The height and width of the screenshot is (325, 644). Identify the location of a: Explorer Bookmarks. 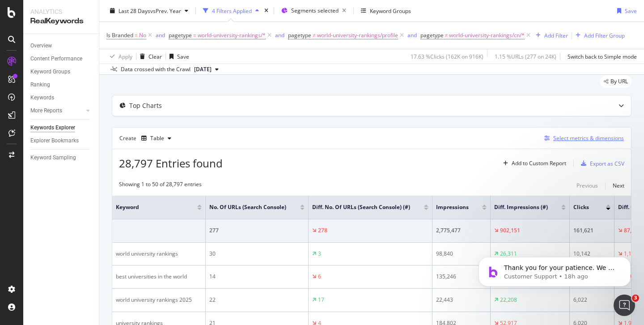
(62, 141).